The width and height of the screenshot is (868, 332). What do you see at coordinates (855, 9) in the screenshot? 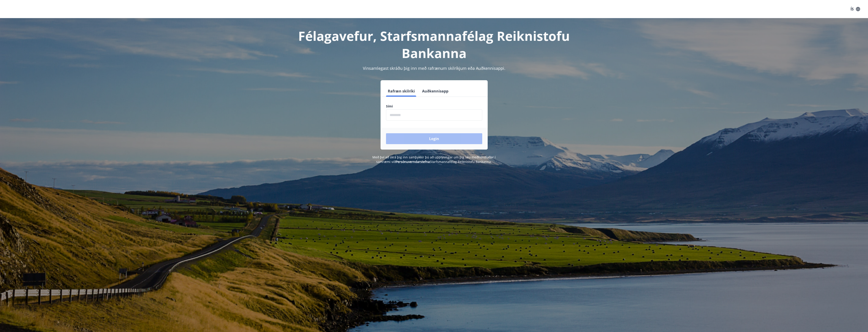
I see `button: ÍS` at bounding box center [855, 9].